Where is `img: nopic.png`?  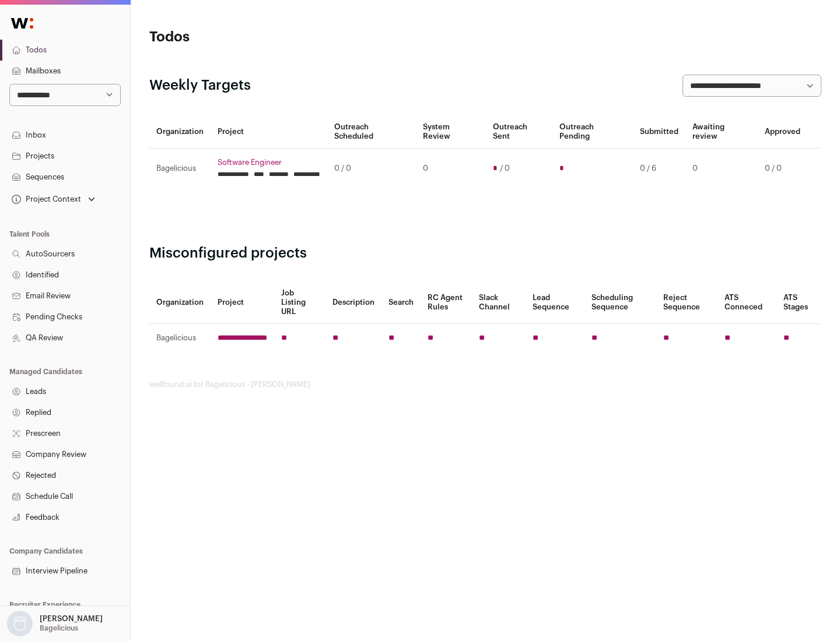
img: nopic.png is located at coordinates (20, 624).